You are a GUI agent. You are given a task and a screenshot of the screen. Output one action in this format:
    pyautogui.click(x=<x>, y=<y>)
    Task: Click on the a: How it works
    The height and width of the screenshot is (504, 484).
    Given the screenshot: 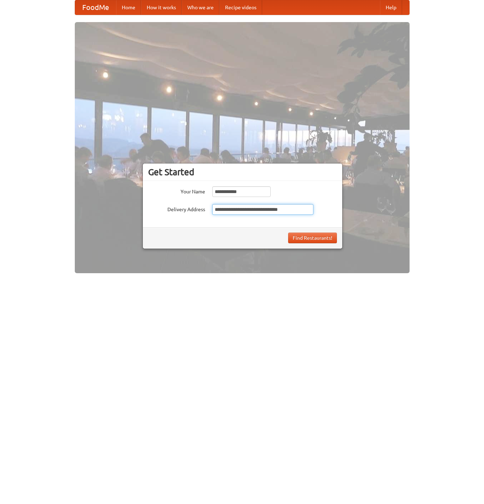 What is the action you would take?
    pyautogui.click(x=161, y=7)
    